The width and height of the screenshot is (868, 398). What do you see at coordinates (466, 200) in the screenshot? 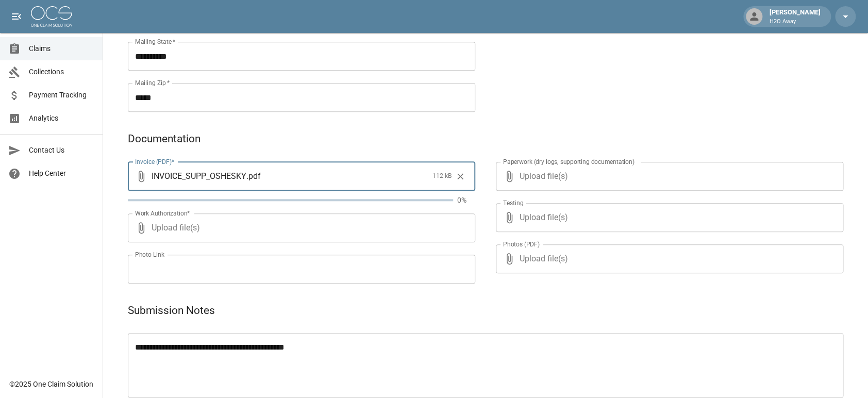
I see `p: 0%` at bounding box center [466, 200].